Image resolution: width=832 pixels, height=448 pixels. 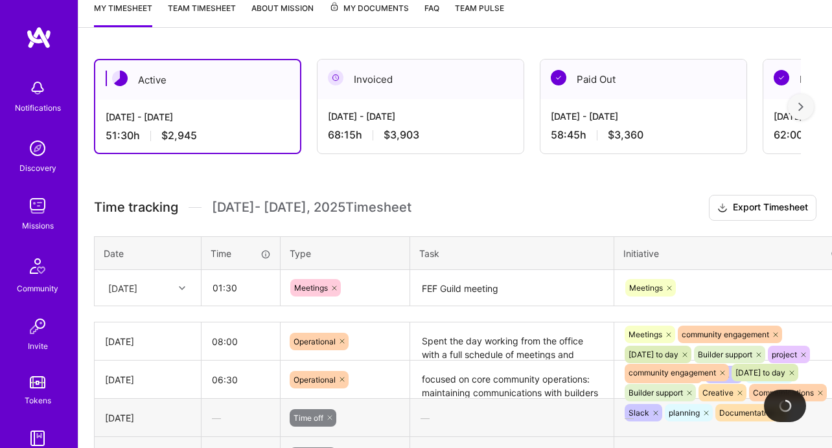 What do you see at coordinates (336, 78) in the screenshot?
I see `img: Invoiced` at bounding box center [336, 78].